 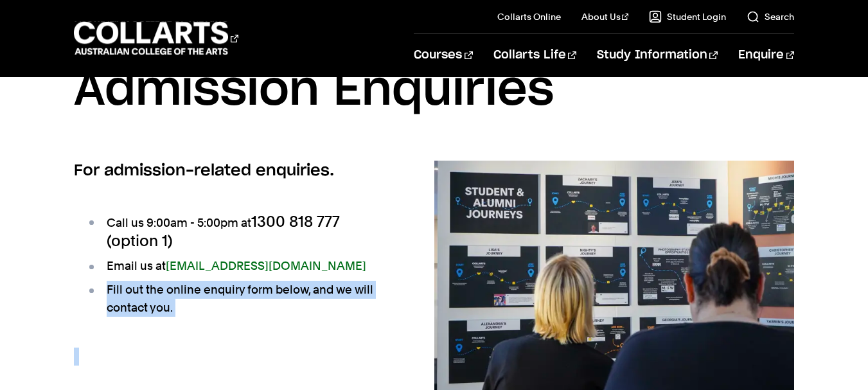 I want to click on a: Search, so click(x=770, y=17).